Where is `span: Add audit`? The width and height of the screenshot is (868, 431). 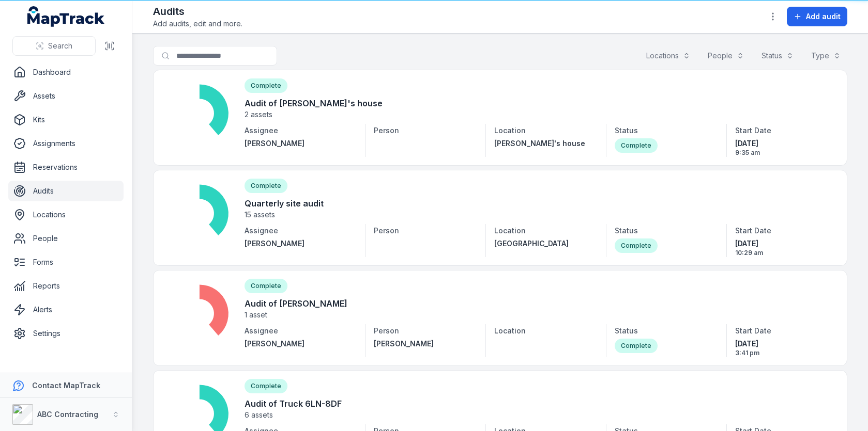 span: Add audit is located at coordinates (823, 17).